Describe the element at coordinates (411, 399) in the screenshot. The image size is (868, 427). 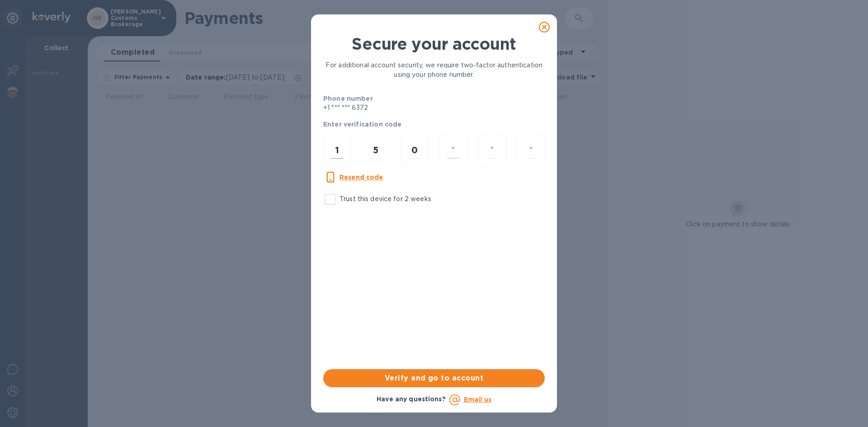
I see `b: Have any questions?` at that location.